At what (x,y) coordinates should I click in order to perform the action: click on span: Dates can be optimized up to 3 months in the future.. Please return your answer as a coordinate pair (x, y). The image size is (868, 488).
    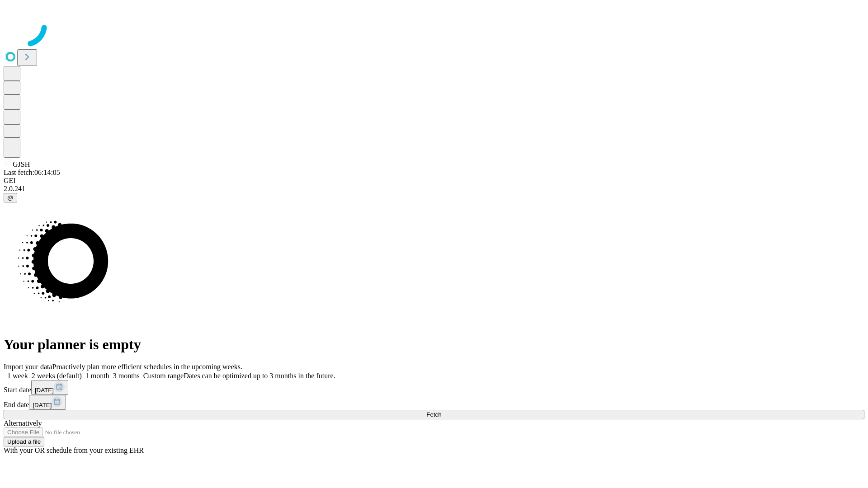
    Looking at the image, I should click on (259, 376).